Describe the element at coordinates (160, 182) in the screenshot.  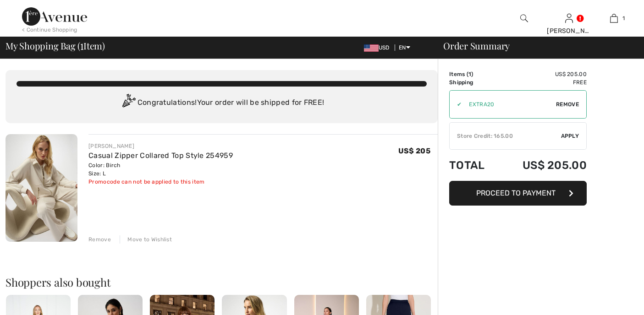
I see `div: Promocode can not be applied to this item` at that location.